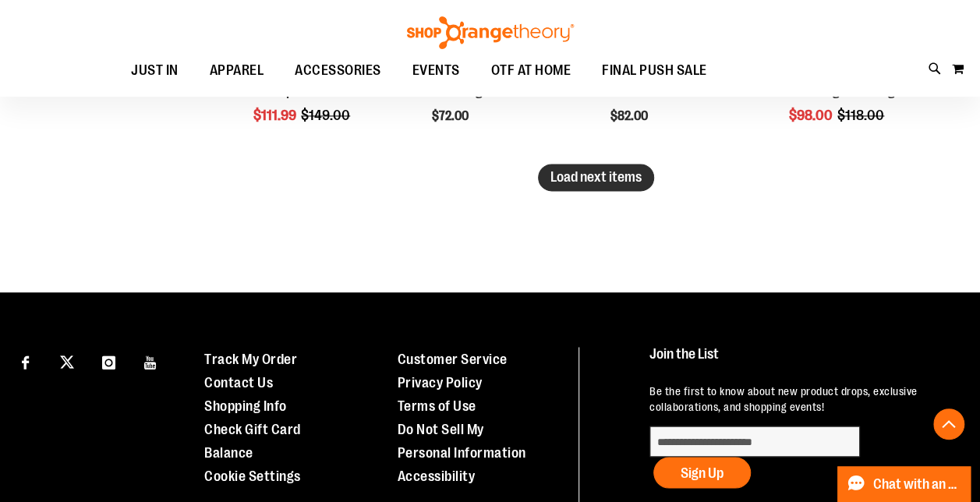 The width and height of the screenshot is (980, 502). I want to click on a: FINAL PUSH SALE, so click(654, 71).